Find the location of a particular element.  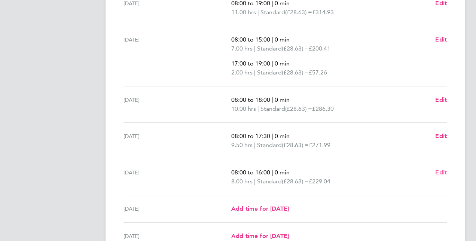

span: 08:00 to 15:00 is located at coordinates (251, 39).